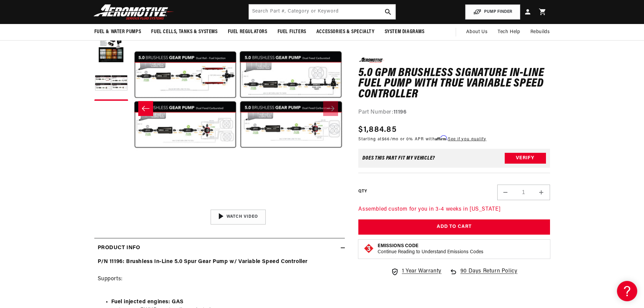  Describe the element at coordinates (134, 12) in the screenshot. I see `img: Aeromotive` at that location.